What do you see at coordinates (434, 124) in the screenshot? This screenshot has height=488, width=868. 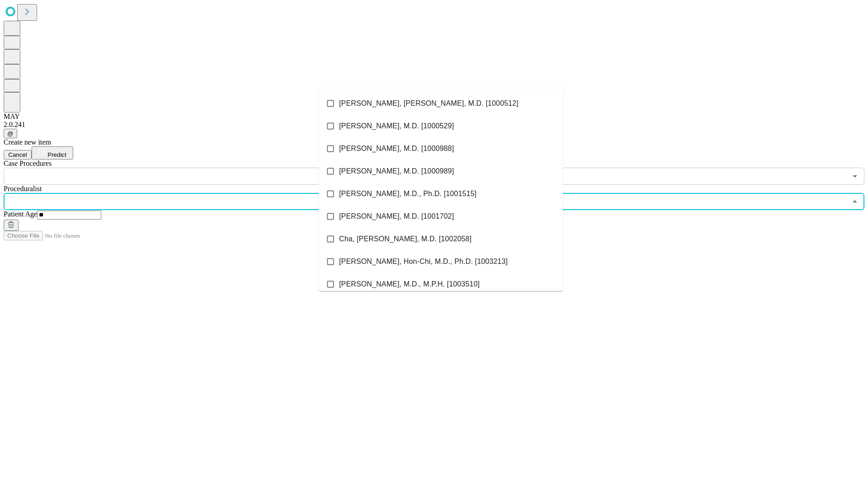 I see `div: 2.0.241` at bounding box center [434, 124].